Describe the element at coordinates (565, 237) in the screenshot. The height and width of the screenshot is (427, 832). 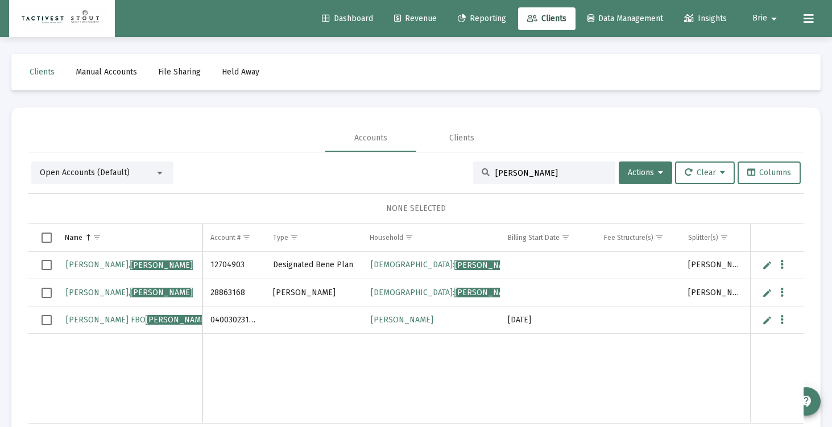
I see `span: Show filter options for column 'Billing Start Date'` at that location.